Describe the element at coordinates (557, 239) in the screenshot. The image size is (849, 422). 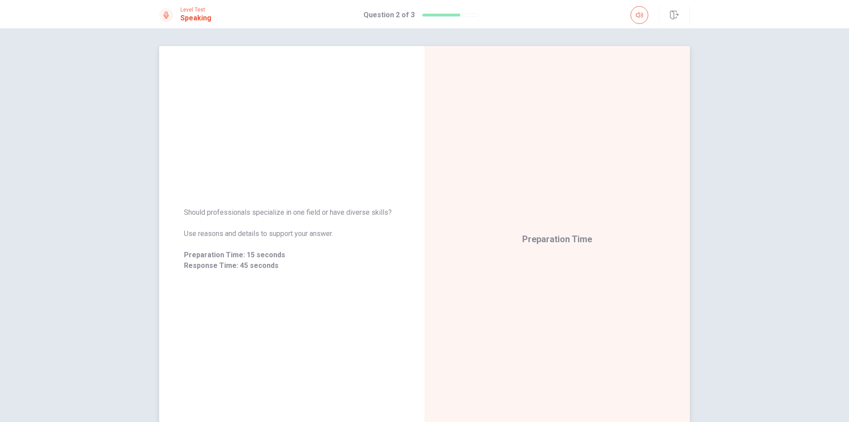
I see `span: Preparation Time` at that location.